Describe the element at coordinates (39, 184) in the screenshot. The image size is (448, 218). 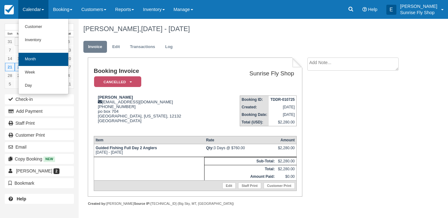
I see `button: Bookmark` at that location.